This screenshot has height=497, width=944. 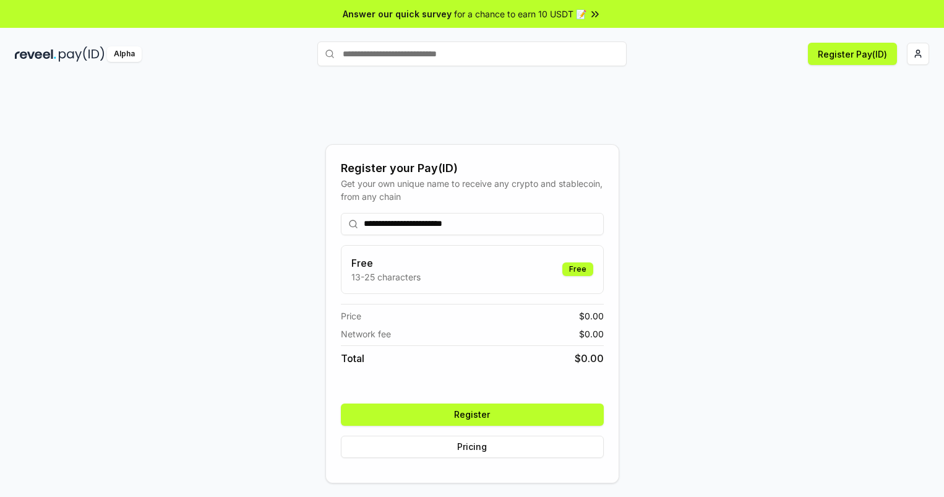 I want to click on span: Total, so click(x=353, y=358).